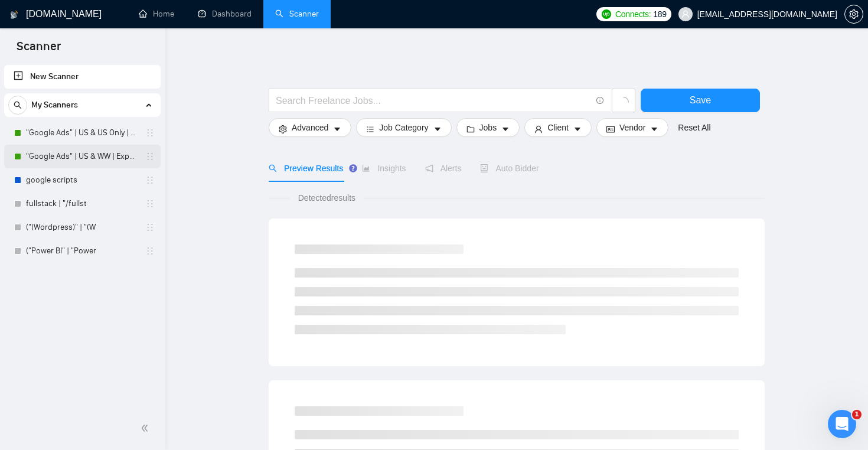  I want to click on input: Search Freelance Jobs..., so click(434, 101).